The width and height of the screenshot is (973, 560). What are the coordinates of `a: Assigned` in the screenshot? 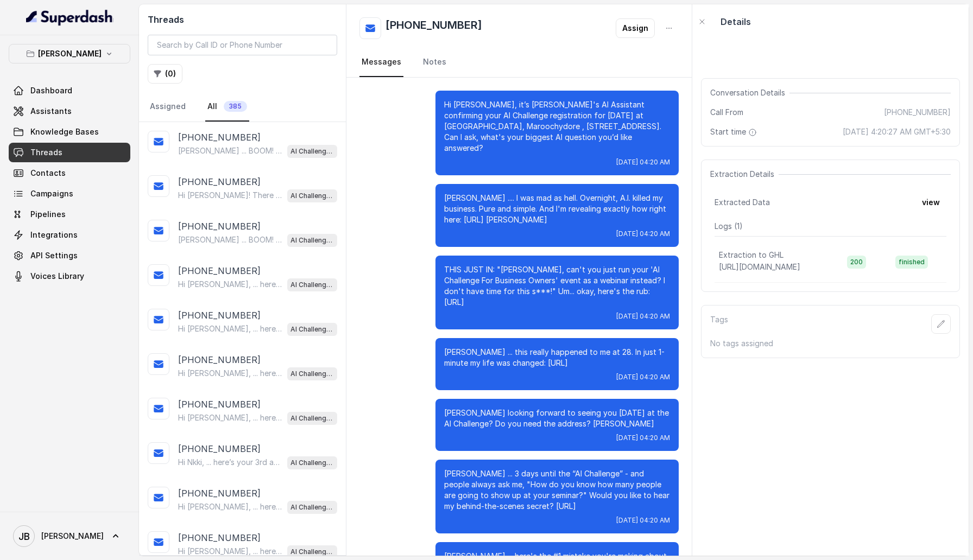 It's located at (168, 107).